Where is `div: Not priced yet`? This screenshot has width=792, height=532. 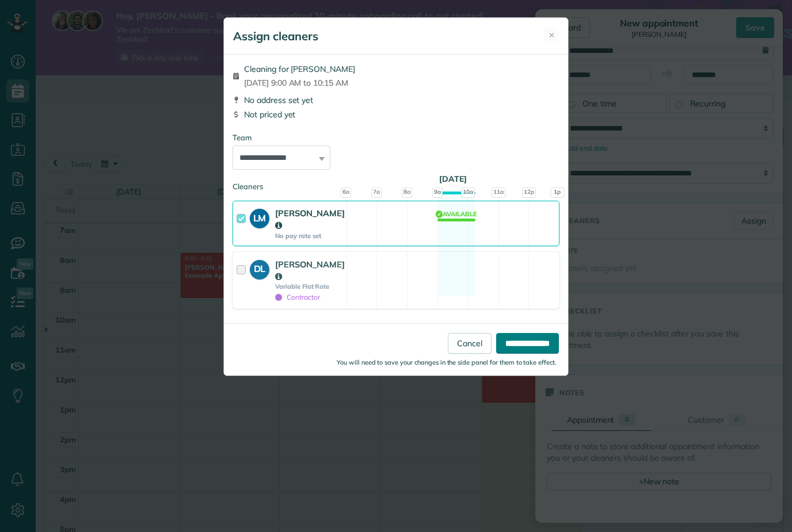
div: Not priced yet is located at coordinates (396, 114).